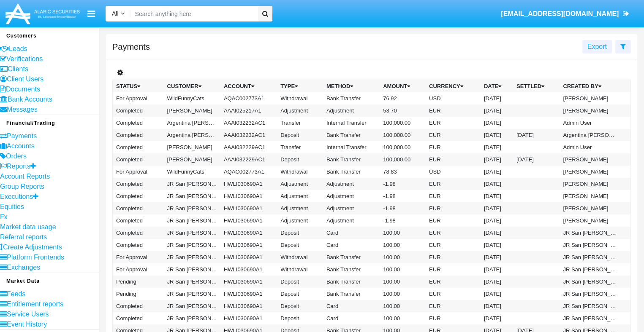  I want to click on span: Event History, so click(27, 324).